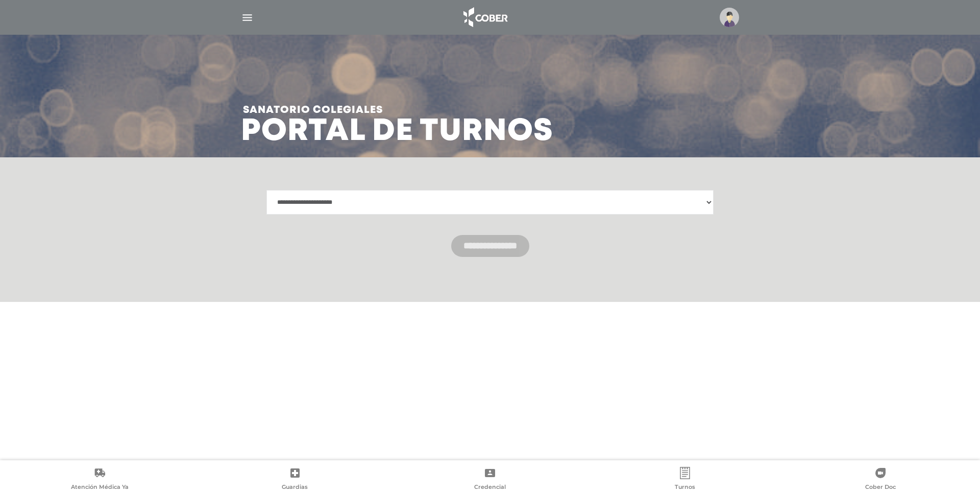 The width and height of the screenshot is (980, 495). I want to click on a: Credencial, so click(490, 480).